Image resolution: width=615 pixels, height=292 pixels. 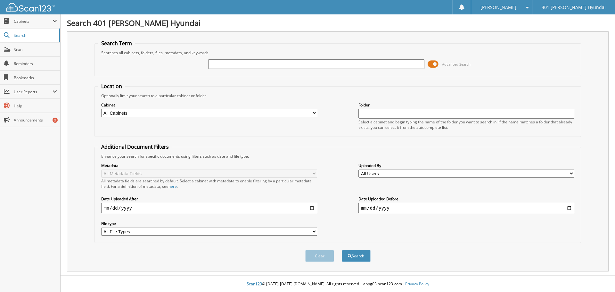 I want to click on span: User Reports, so click(x=33, y=92).